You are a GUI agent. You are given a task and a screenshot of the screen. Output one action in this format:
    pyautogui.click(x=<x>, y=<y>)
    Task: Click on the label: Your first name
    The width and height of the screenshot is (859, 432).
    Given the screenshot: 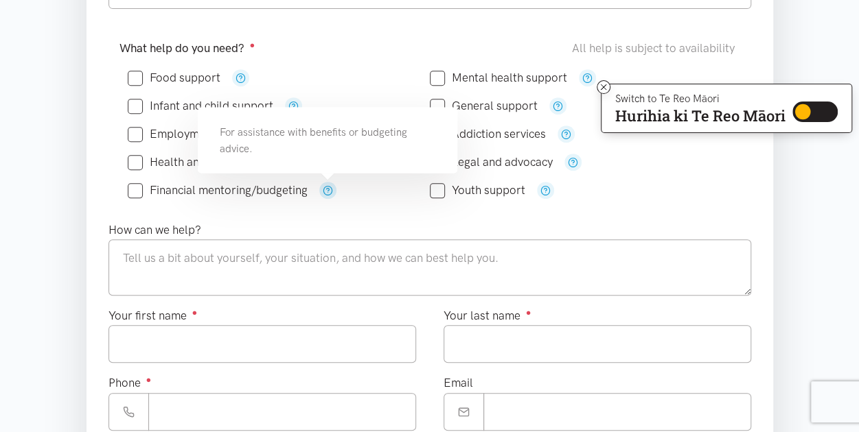 What is the action you would take?
    pyautogui.click(x=153, y=316)
    